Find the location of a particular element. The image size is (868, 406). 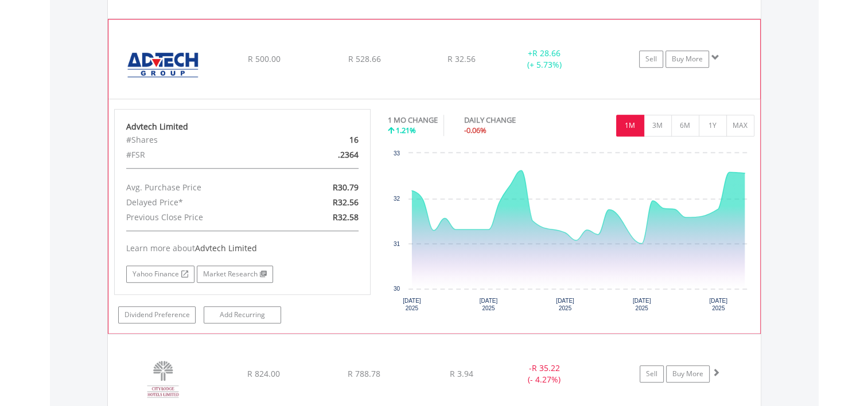

span: R 35.22 is located at coordinates (546, 368).